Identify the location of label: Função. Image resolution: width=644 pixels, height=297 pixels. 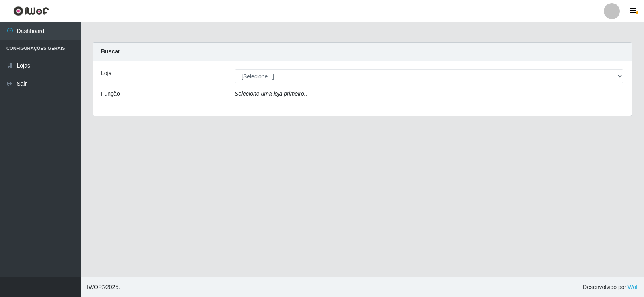
(111, 94).